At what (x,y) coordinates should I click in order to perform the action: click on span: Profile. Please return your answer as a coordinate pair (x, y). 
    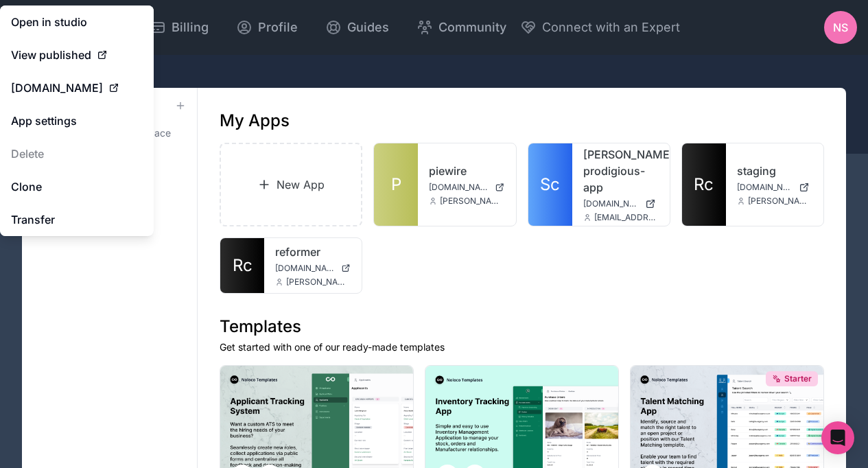
    Looking at the image, I should click on (278, 28).